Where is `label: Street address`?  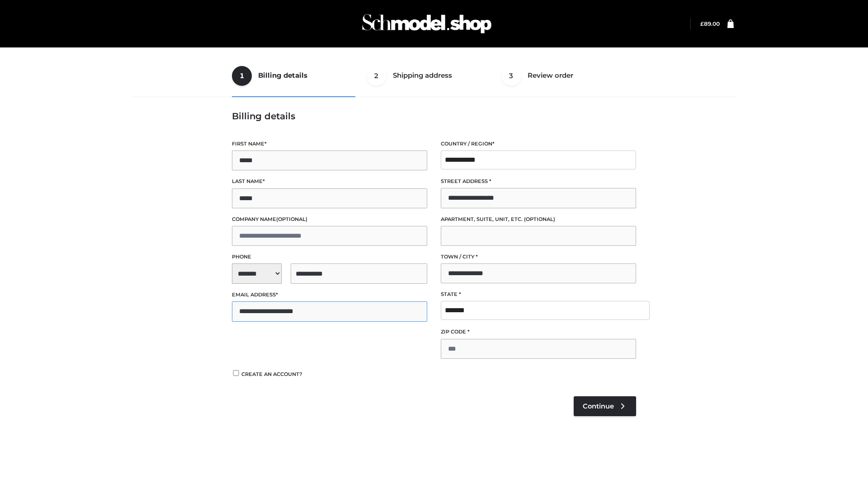 label: Street address is located at coordinates (538, 181).